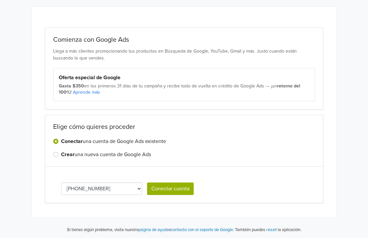 This screenshot has width=368, height=238. What do you see at coordinates (184, 40) in the screenshot?
I see `h2: Comienza con Google Ads` at bounding box center [184, 40].